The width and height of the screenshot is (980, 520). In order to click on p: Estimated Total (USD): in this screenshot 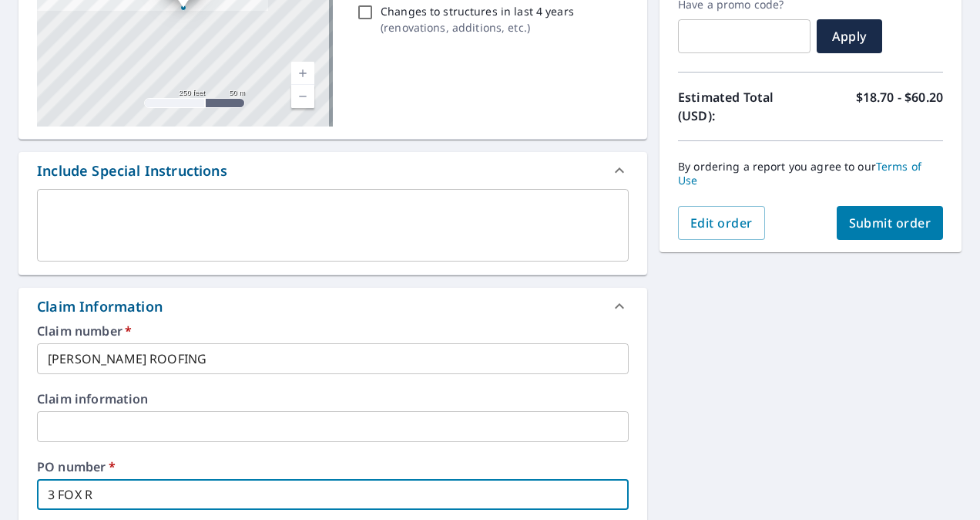, I will do `click(744, 107)`.